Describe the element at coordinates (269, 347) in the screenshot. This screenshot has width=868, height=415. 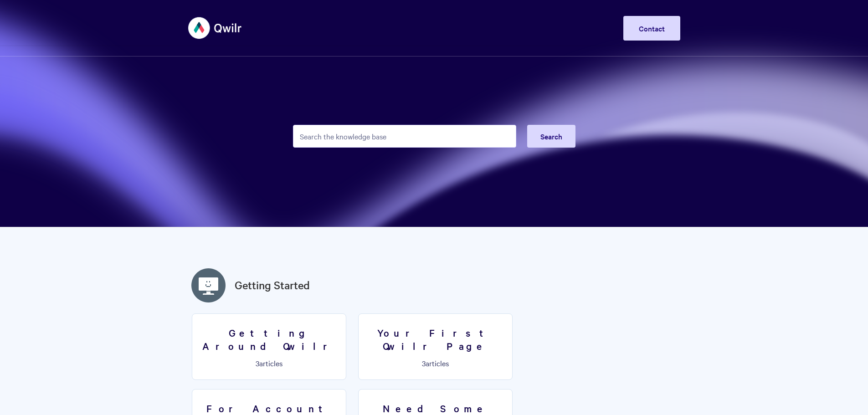
I see `a: Getting Around Qwilr 3articles` at that location.